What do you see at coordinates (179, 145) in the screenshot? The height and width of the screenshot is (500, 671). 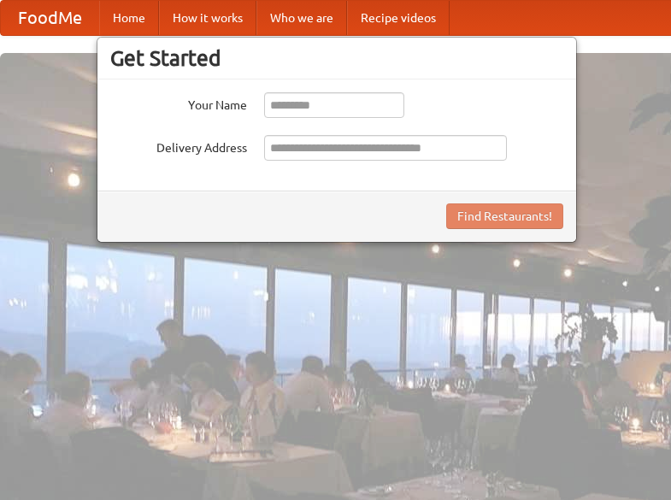 I see `label: Delivery Address` at bounding box center [179, 145].